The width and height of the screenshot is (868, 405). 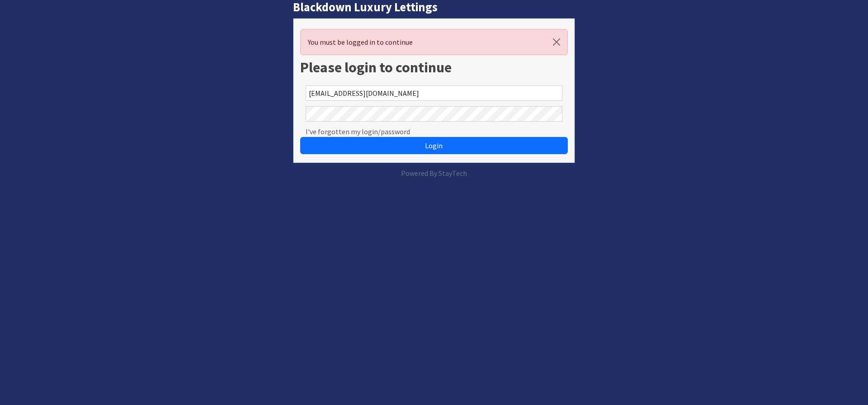 What do you see at coordinates (434, 146) in the screenshot?
I see `span: Login` at bounding box center [434, 146].